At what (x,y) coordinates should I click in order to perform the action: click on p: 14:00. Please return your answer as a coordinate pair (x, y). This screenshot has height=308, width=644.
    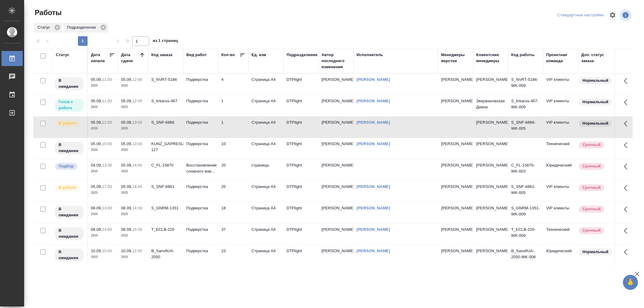
    Looking at the image, I should click on (137, 165).